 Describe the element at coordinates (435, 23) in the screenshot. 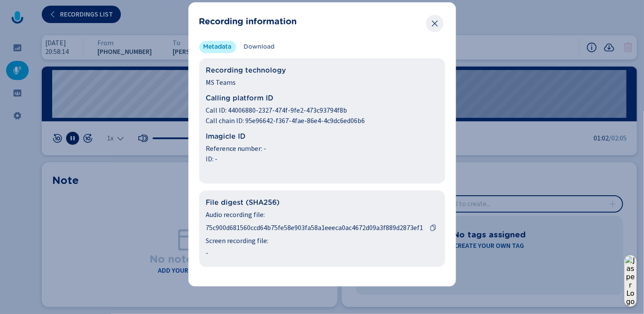

I see `button: Close` at that location.